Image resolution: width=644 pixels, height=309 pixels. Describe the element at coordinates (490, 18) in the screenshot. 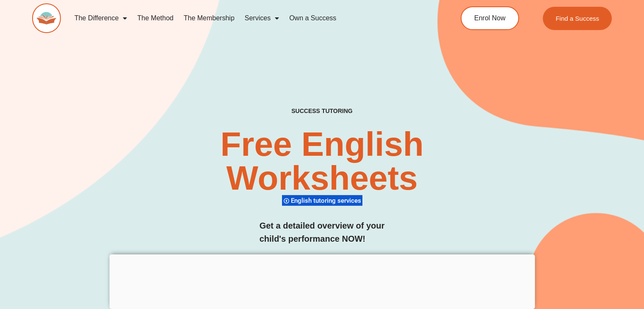

I see `a: Enrol Now` at that location.